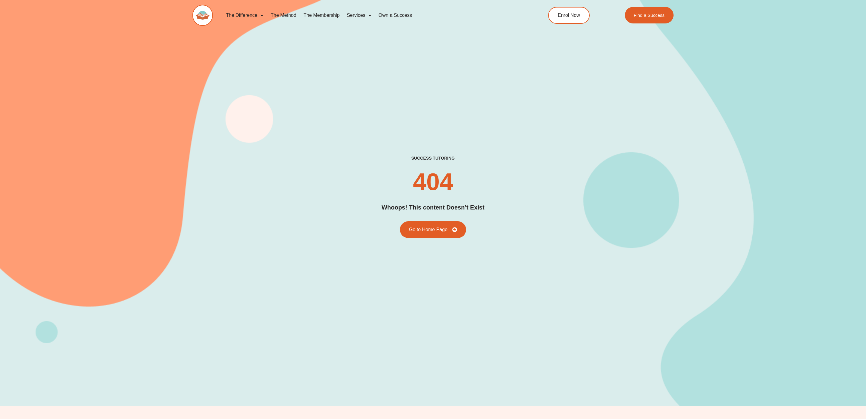 The image size is (866, 419). What do you see at coordinates (649, 15) in the screenshot?
I see `span: Find a Success` at bounding box center [649, 15].